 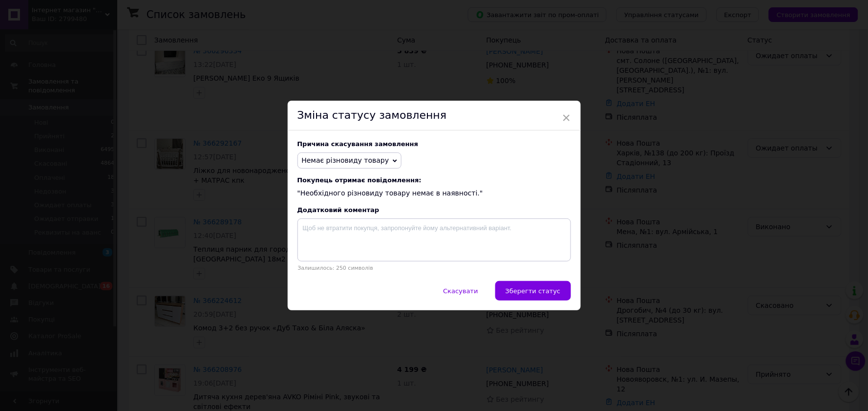 I want to click on div: Зміна статусу замовлення, so click(x=434, y=115).